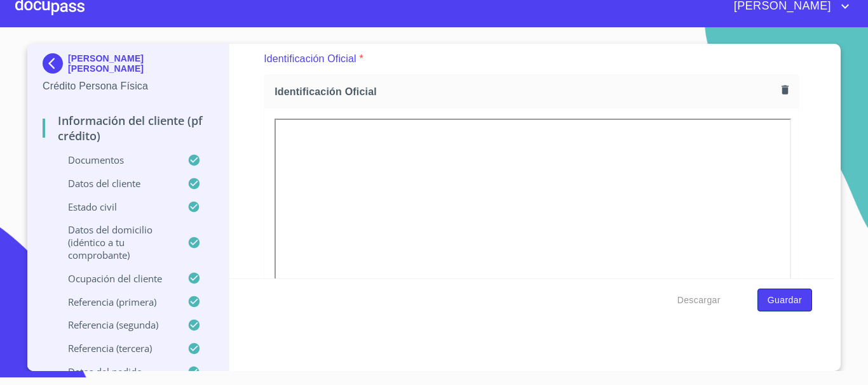 This screenshot has height=385, width=868. I want to click on p: Ocupación del Cliente, so click(115, 279).